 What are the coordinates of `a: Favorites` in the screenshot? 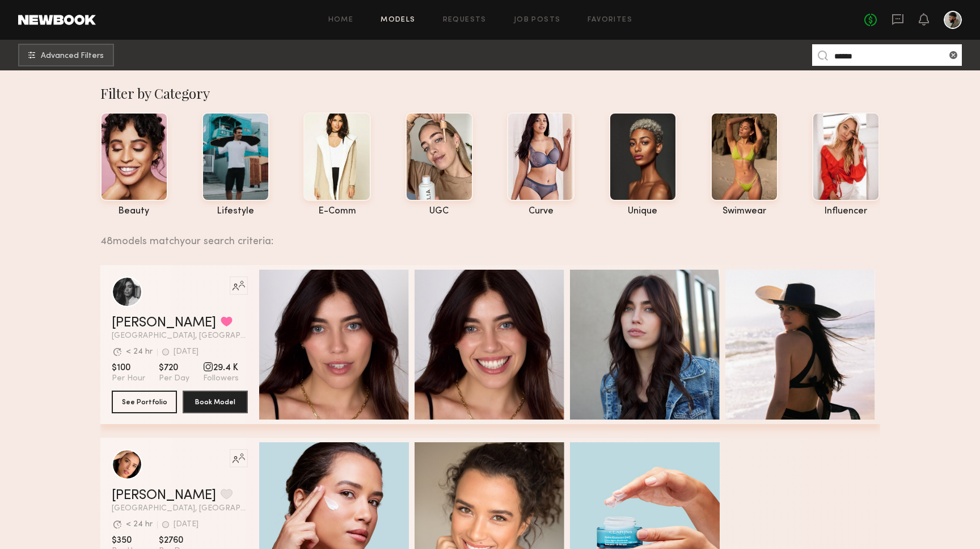 It's located at (610, 19).